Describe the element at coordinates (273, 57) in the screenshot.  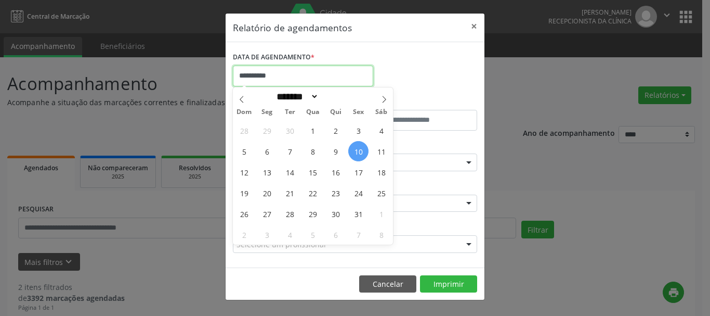
I see `label: DATA DE AGENDAMENTO` at that location.